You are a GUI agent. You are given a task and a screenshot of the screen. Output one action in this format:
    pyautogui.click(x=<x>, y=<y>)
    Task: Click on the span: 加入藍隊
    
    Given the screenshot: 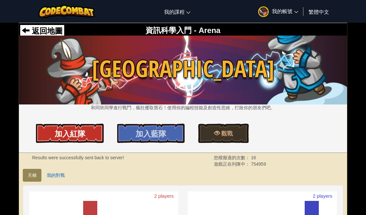 What is the action you would take?
    pyautogui.click(x=151, y=134)
    